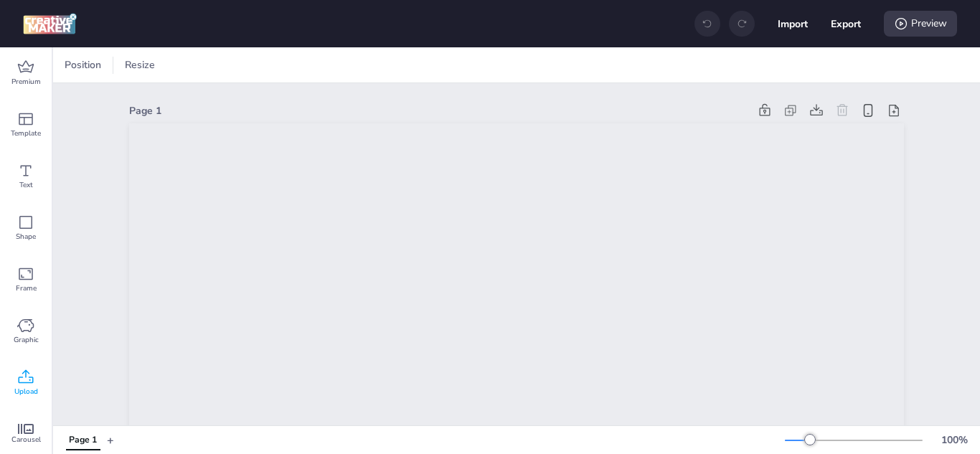 This screenshot has height=454, width=980. Describe the element at coordinates (793, 24) in the screenshot. I see `button: Import` at that location.